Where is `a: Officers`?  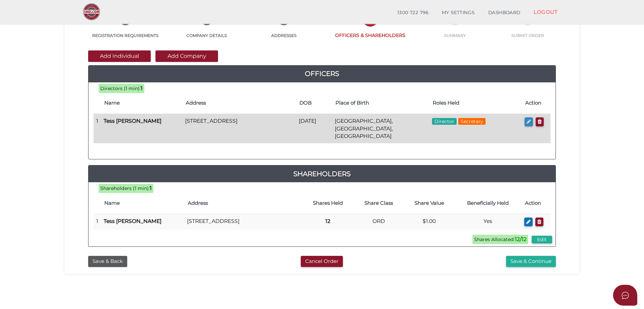 a: Officers is located at coordinates (322, 74).